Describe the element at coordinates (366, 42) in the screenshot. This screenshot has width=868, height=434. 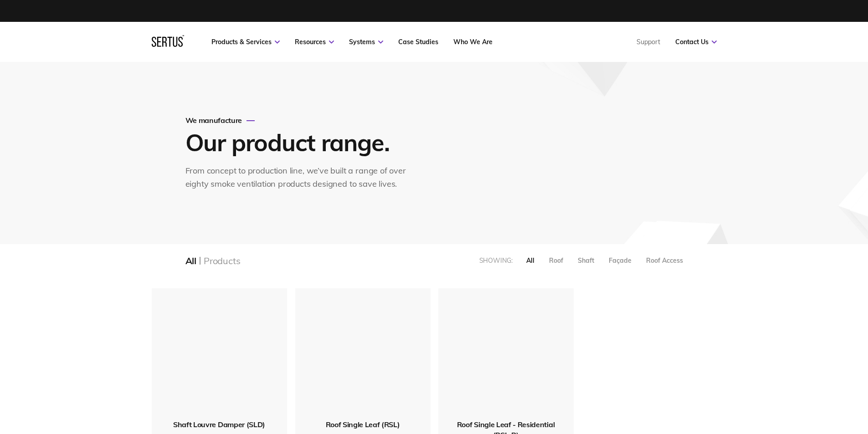
I see `a: Systems` at that location.